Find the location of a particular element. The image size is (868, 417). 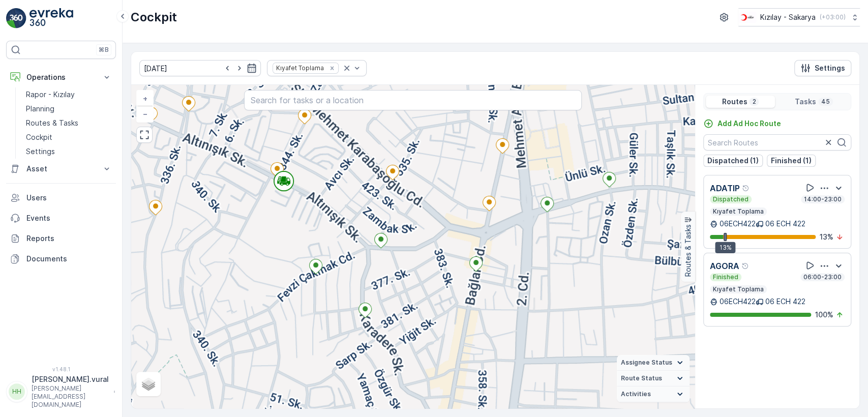

a: Documents is located at coordinates (61, 259).